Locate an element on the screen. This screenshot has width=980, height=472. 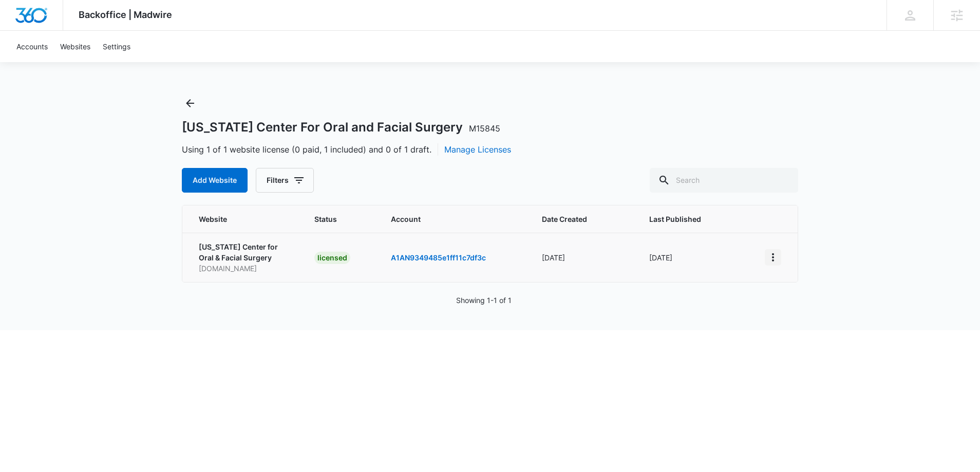
a: A1AN9349485e1ff11c7df3c is located at coordinates (438, 257).